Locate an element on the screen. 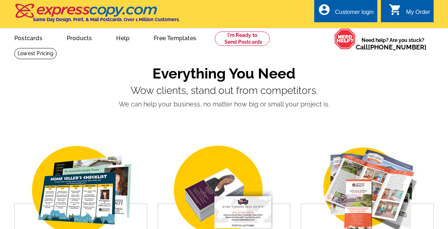 This screenshot has width=448, height=229. a: Products is located at coordinates (79, 37).